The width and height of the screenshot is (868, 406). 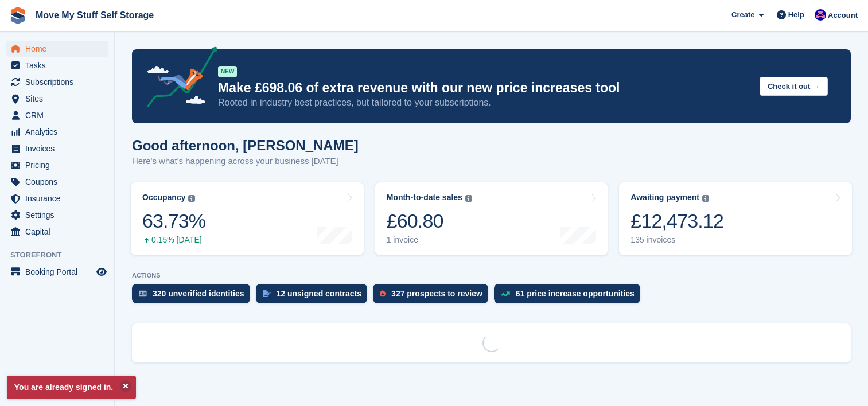 I want to click on span: Coupons, so click(x=60, y=182).